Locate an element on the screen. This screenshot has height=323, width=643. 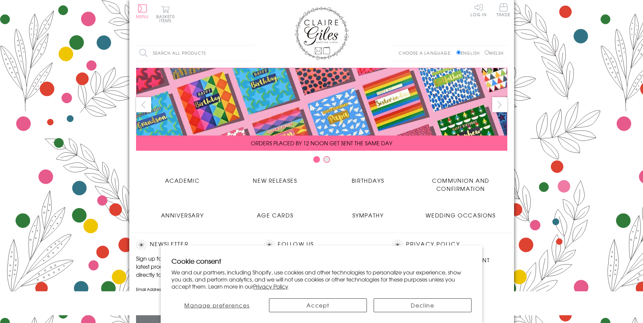
a: Sympathy is located at coordinates (368, 213).